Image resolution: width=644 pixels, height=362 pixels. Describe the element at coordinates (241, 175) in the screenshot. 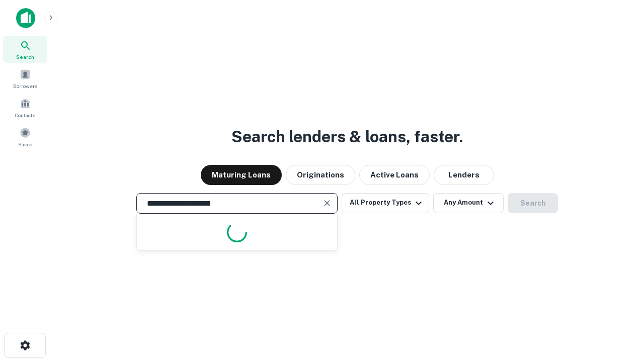

I see `button: Maturing Loans` at that location.